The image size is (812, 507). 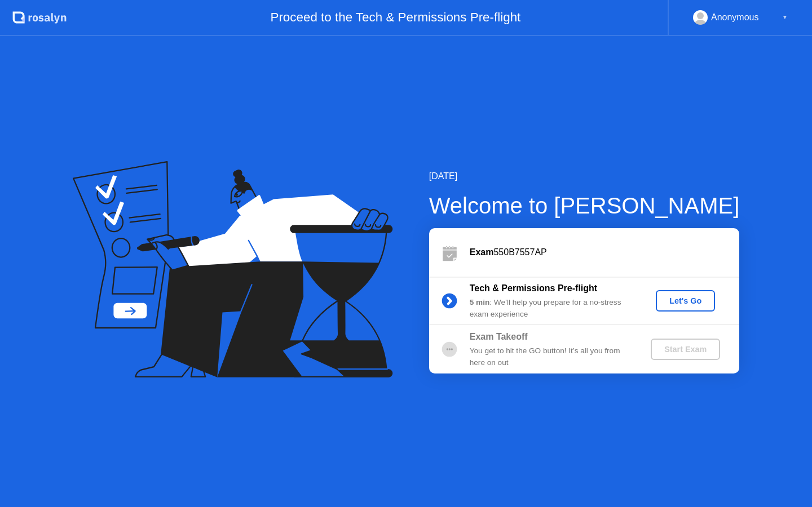 What do you see at coordinates (685, 301) in the screenshot?
I see `button: Let's Go` at bounding box center [685, 301].